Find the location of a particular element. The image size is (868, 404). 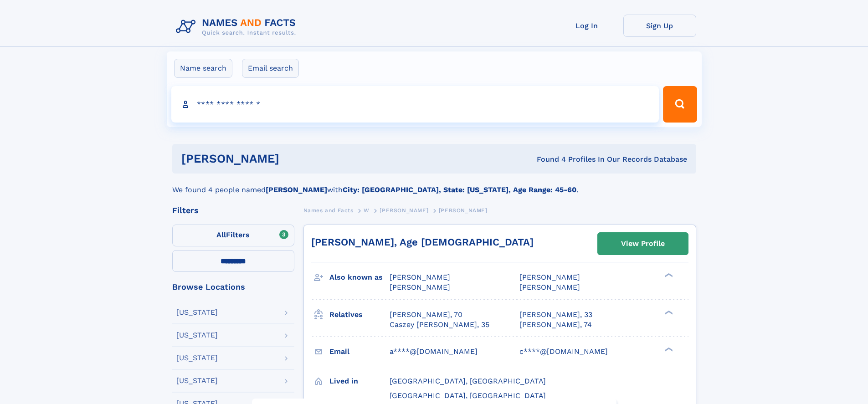

div: Found 4 Profiles In Our Records Database is located at coordinates (547, 160).